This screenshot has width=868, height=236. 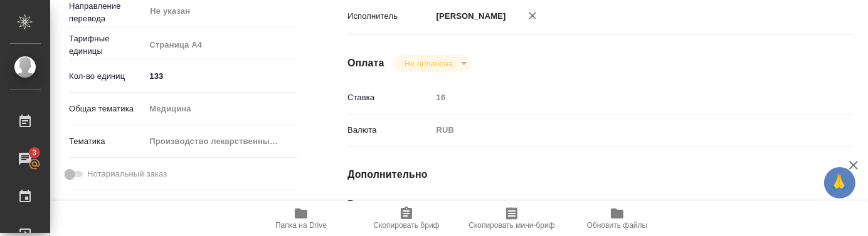 I want to click on div: Производство лекарственных препаратов, so click(x=221, y=142).